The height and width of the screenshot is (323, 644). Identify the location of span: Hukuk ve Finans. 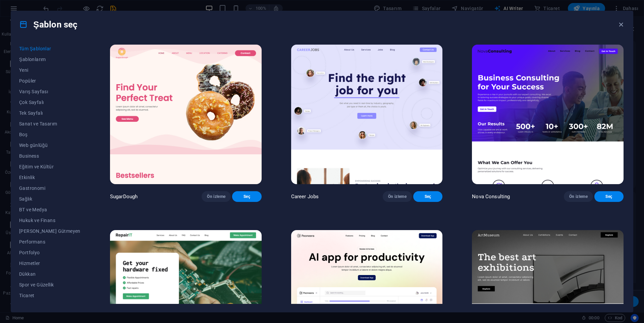
(50, 220).